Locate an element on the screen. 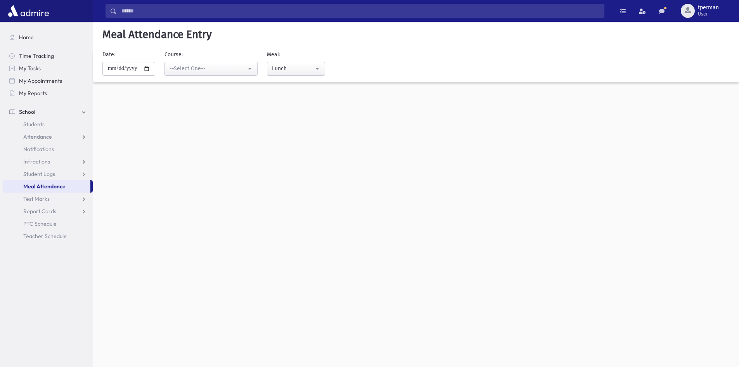  span: Meal Attendance is located at coordinates (44, 186).